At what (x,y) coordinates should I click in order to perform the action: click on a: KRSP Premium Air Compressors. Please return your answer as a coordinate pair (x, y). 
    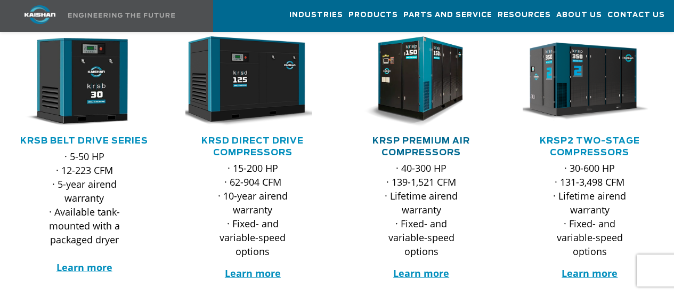
    Looking at the image, I should click on (421, 147).